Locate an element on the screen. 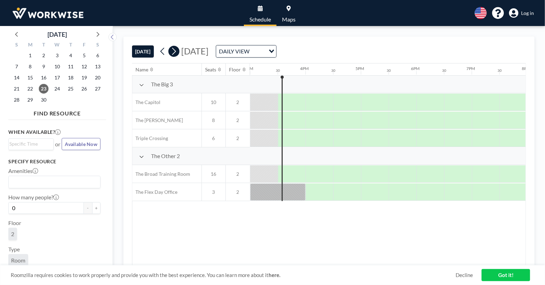  span: Log in is located at coordinates (527, 13).